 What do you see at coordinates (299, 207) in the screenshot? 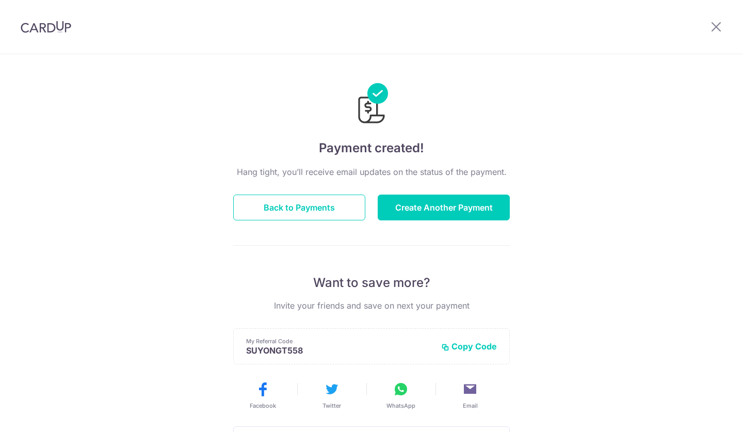
I see `button: Back to Payments` at bounding box center [299, 207].